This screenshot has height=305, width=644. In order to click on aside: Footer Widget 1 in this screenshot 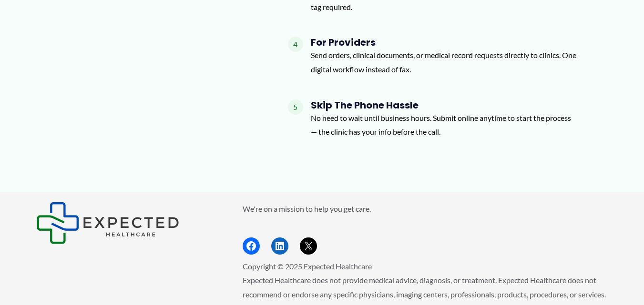, I will do `click(127, 223)`.